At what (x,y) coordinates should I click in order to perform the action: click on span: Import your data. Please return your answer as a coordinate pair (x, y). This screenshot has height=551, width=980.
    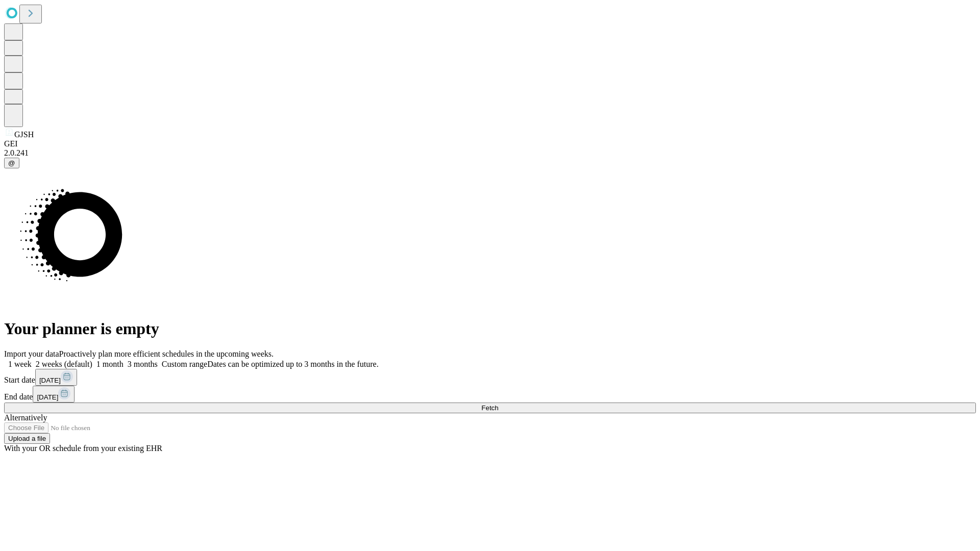
    Looking at the image, I should click on (32, 354).